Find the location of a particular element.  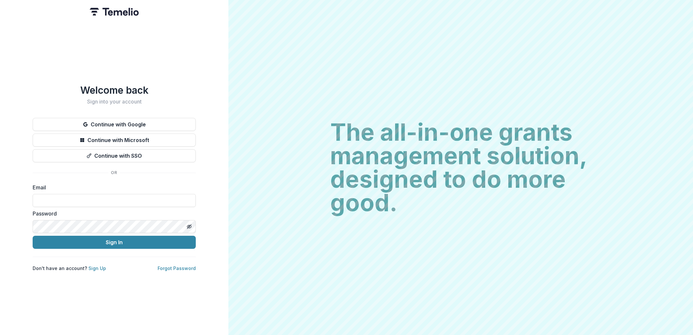

h1: Welcome back is located at coordinates (114, 90).